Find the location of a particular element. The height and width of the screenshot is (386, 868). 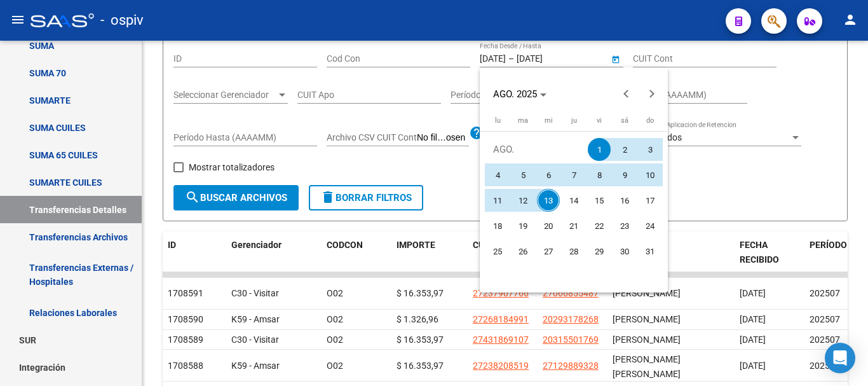

span: 4 is located at coordinates (498, 174).